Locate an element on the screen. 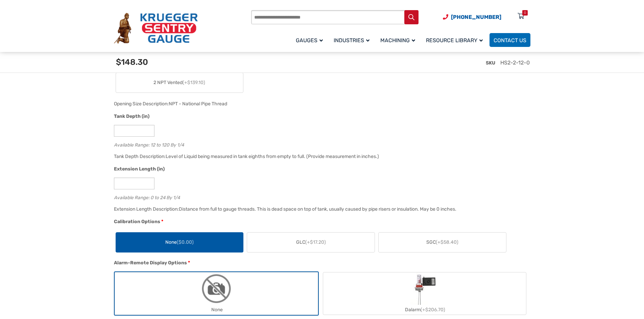  span: Contact Us is located at coordinates (510, 40).